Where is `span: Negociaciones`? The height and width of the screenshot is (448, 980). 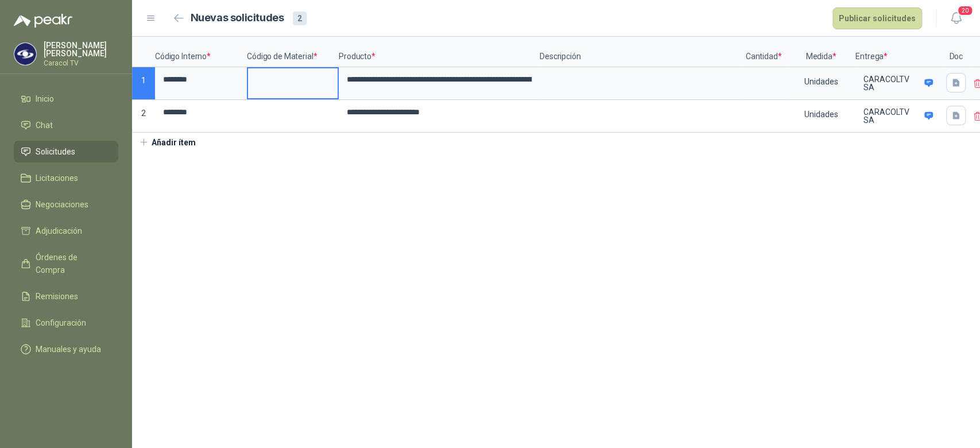
span: Negociaciones is located at coordinates (62, 204).